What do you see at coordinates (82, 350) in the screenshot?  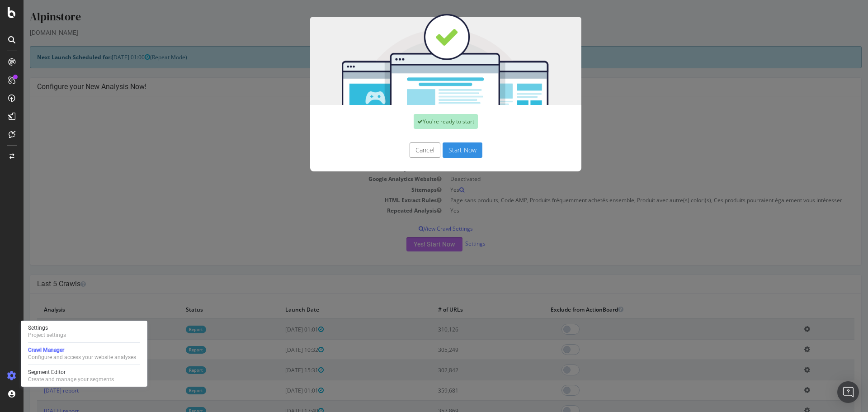 I see `div: Crawl Manager` at bounding box center [82, 350].